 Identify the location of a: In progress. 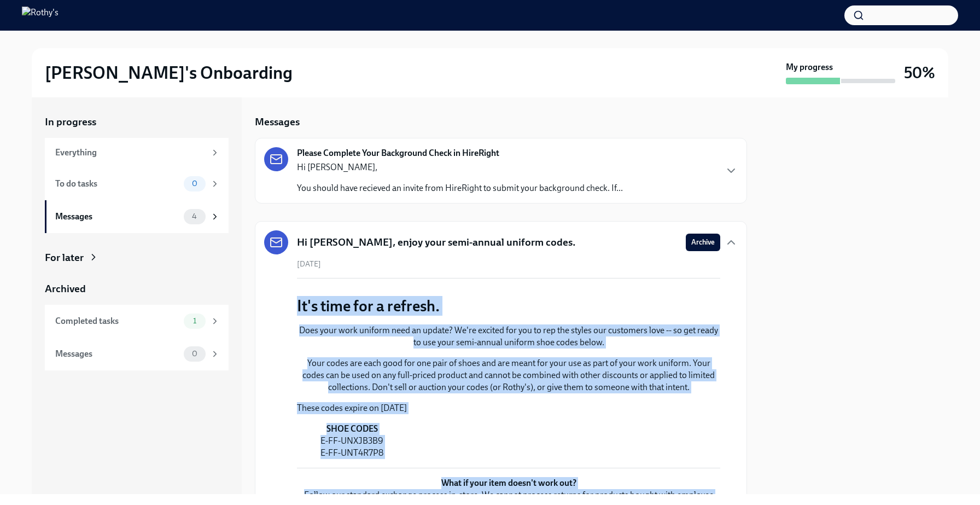
(137, 122).